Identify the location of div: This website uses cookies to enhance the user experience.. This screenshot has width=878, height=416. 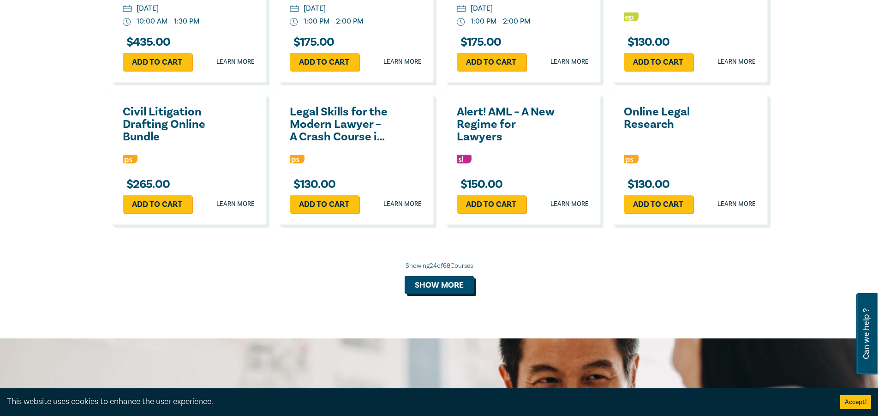
(417, 401).